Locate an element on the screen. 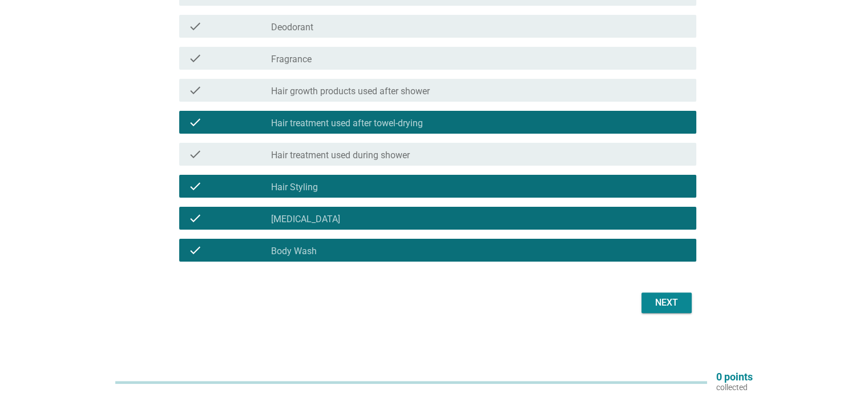 The image size is (868, 397). label: Body Wash is located at coordinates (294, 251).